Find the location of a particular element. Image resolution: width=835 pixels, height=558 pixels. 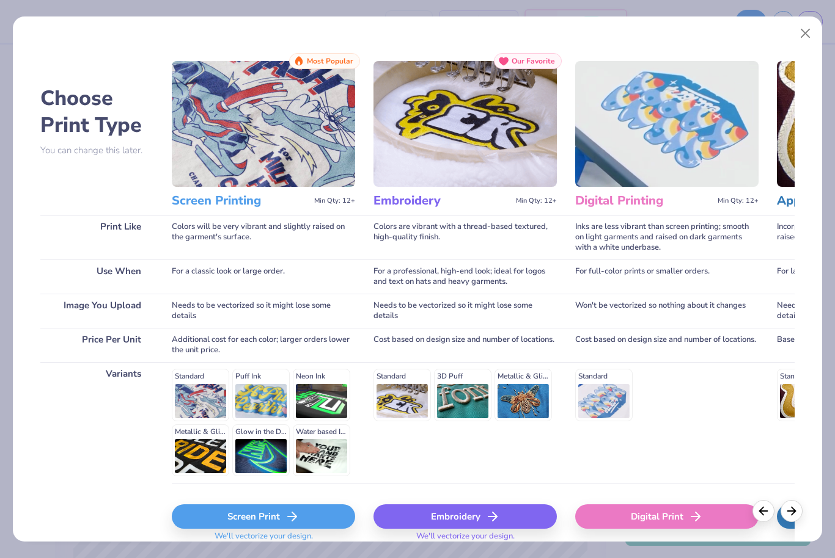

div: Price Per Unit is located at coordinates (97, 345).